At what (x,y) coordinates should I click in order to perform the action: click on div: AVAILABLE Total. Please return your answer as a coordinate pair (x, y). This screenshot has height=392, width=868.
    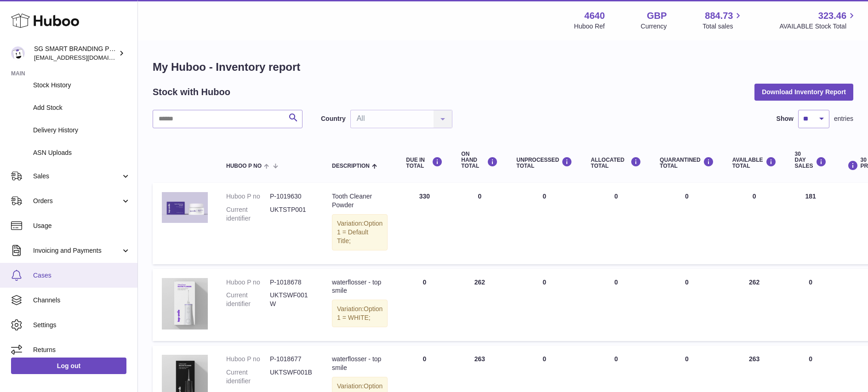
    Looking at the image, I should click on (754, 162).